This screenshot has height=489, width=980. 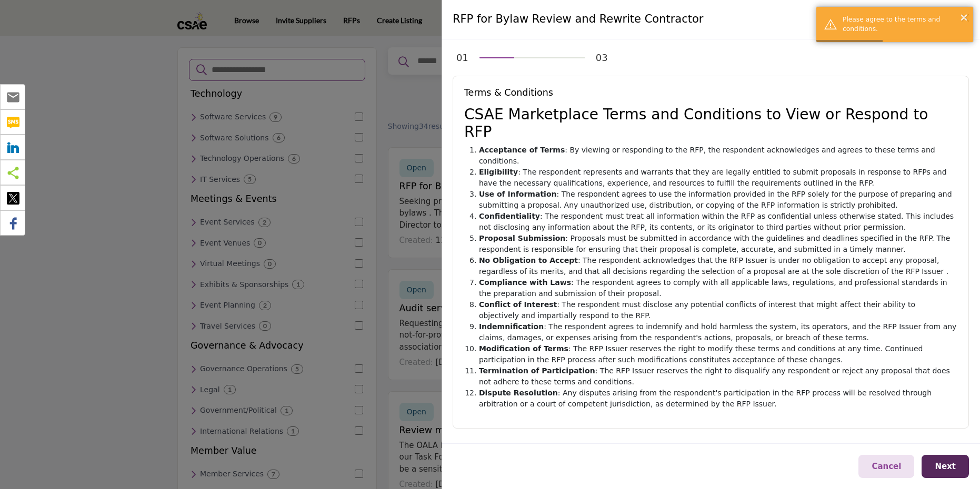 What do you see at coordinates (718, 399) in the screenshot?
I see `li: : Any disputes arising from the respondent's participation in the RFP process will be resolved th...` at bounding box center [718, 399].